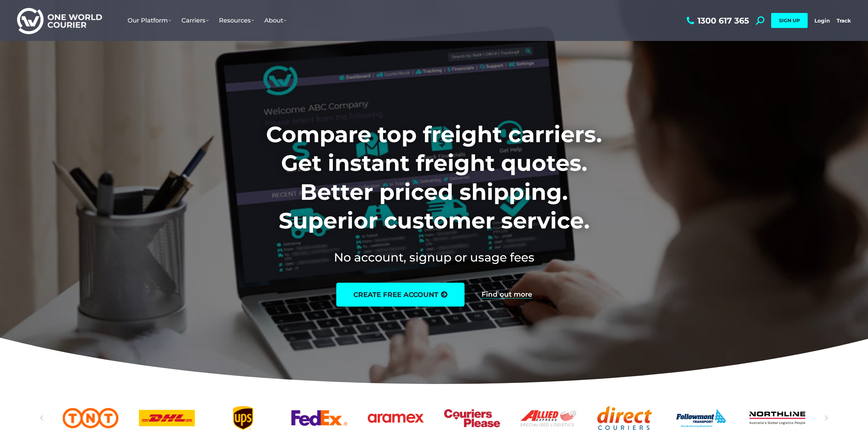  What do you see at coordinates (243, 418) in the screenshot?
I see `a: UPS logo` at bounding box center [243, 418].